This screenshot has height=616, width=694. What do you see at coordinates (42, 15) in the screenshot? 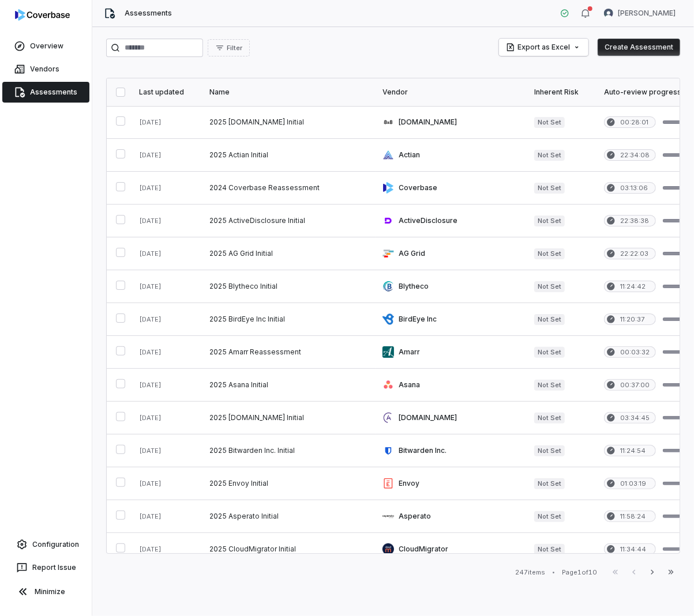
I see `img: logo-D7KZi-bG.svg` at bounding box center [42, 15].